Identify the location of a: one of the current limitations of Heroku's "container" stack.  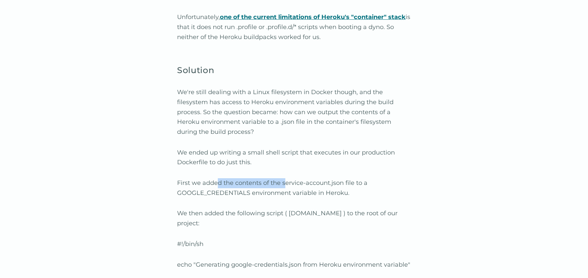
(312, 17).